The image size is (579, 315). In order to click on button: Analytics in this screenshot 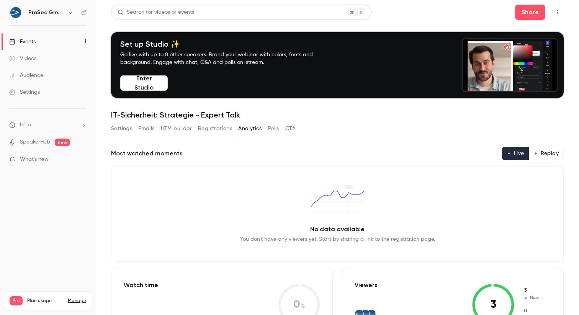, I will do `click(250, 129)`.